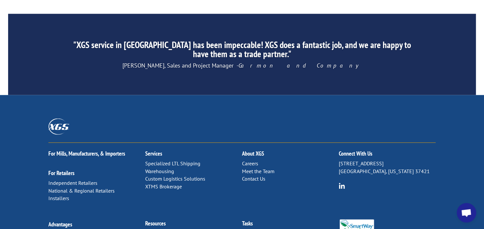  I want to click on a: For Retailers, so click(61, 173).